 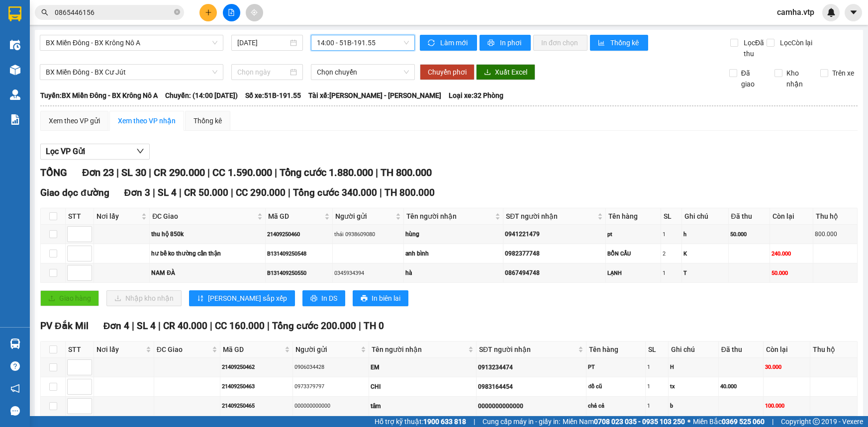 I want to click on button: Chuyển phơi, so click(x=448, y=72).